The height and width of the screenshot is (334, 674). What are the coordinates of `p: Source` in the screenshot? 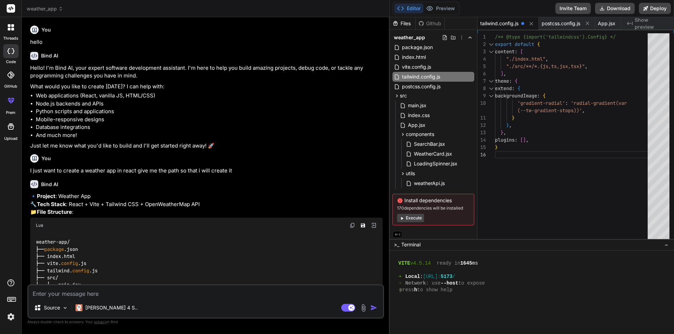 It's located at (52, 308).